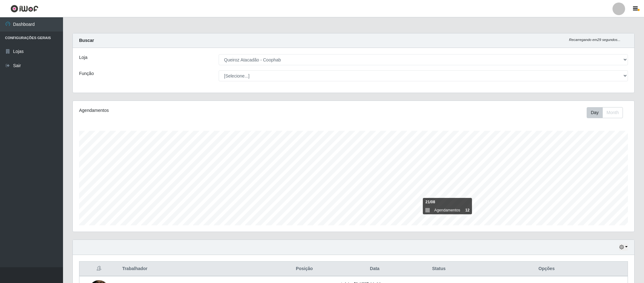 Image resolution: width=644 pixels, height=283 pixels. I want to click on div: Toolbar with button groups, so click(607, 112).